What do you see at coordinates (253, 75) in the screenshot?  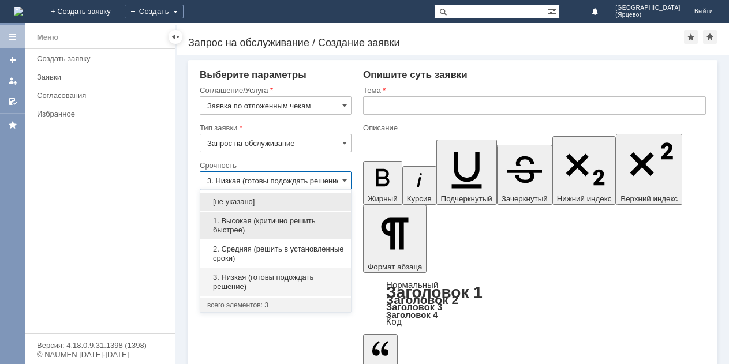 I see `span: Выберите параметры` at bounding box center [253, 75].